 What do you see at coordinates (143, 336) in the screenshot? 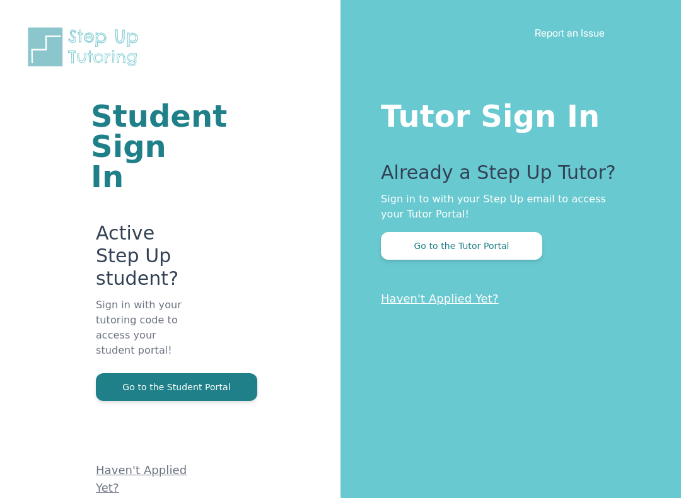
I see `p: Sign in with your tutoring code to access your student portal!` at bounding box center [143, 336].